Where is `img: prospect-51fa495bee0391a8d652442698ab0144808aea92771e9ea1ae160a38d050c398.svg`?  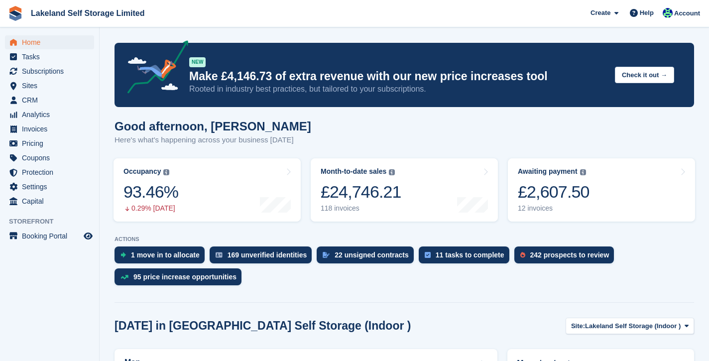 img: prospect-51fa495bee0391a8d652442698ab0144808aea92771e9ea1ae160a38d050c398.svg is located at coordinates (523, 255).